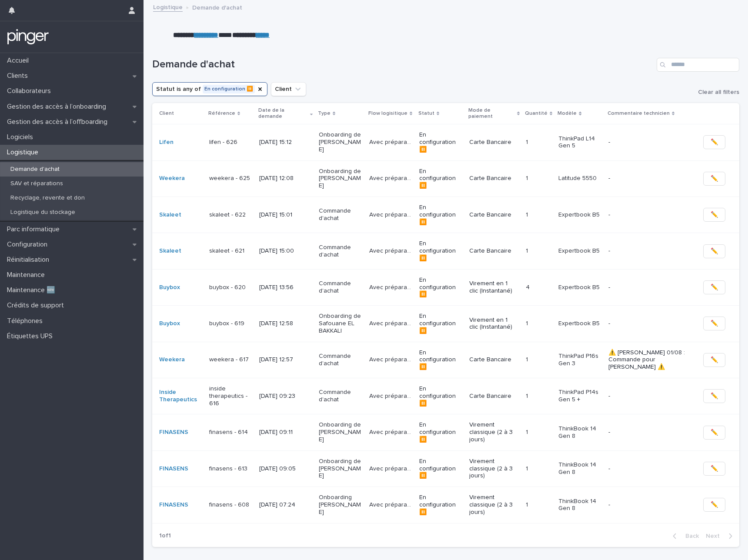 The image size is (748, 560). Describe the element at coordinates (166, 142) in the screenshot. I see `a: Lifen` at that location.